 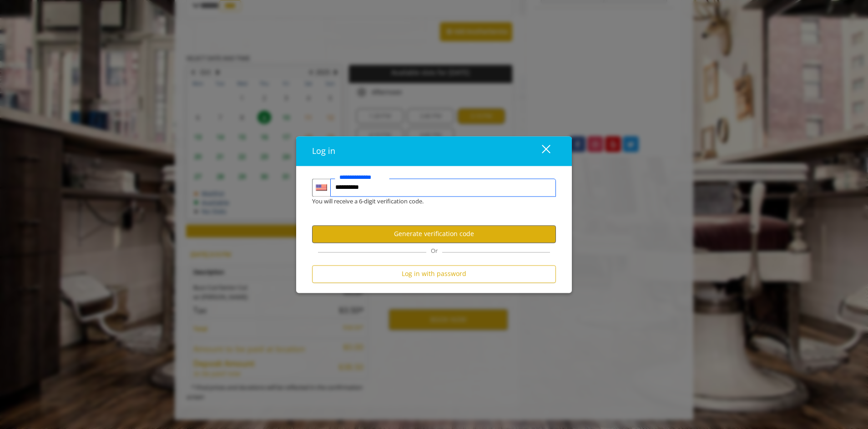 What do you see at coordinates (322, 188) in the screenshot?
I see `div: Country` at bounding box center [322, 188].